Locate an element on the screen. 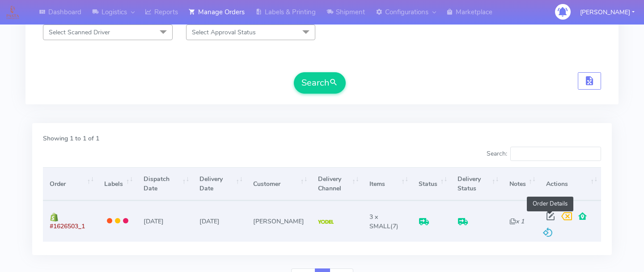  span: 3 x SMALL is located at coordinates (380, 222).